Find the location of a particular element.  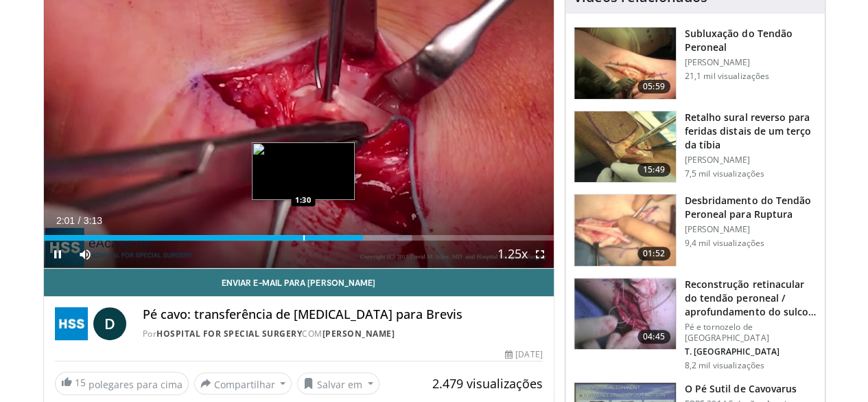

font: 7,5 mil visualizações is located at coordinates (724, 173).